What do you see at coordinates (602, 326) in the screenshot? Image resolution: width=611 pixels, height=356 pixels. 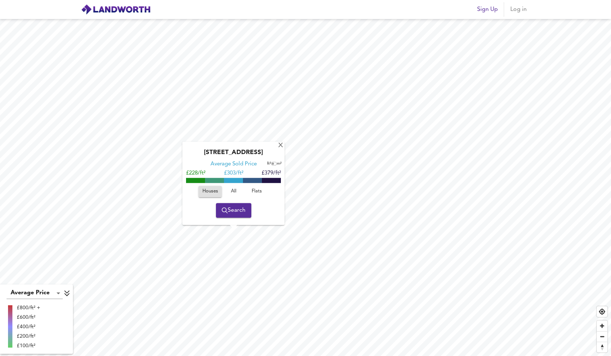 I see `span: Zoom in` at bounding box center [602, 326].